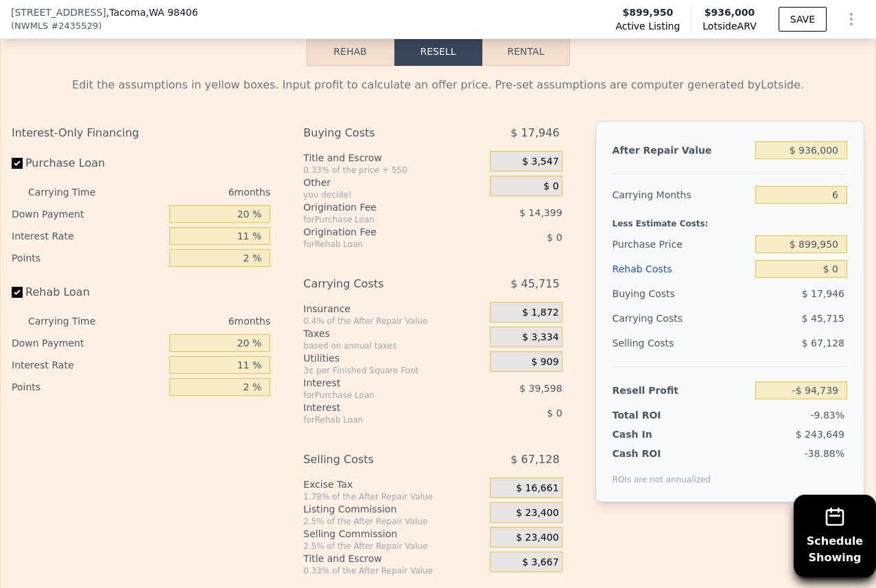 The height and width of the screenshot is (588, 876). What do you see at coordinates (393, 484) in the screenshot?
I see `div: Excise Tax` at bounding box center [393, 484].